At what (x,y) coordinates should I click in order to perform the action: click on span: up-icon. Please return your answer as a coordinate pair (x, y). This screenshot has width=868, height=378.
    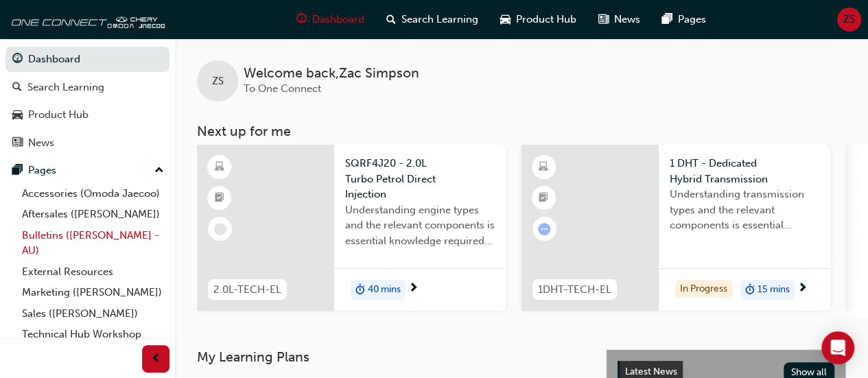
    Looking at the image, I should click on (159, 171).